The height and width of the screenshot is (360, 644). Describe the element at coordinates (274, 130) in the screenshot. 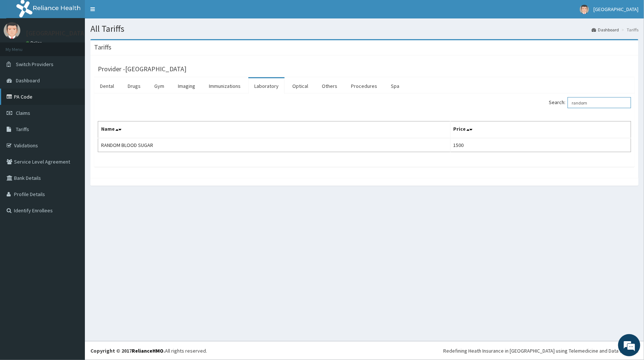

I see `th: Name` at that location.